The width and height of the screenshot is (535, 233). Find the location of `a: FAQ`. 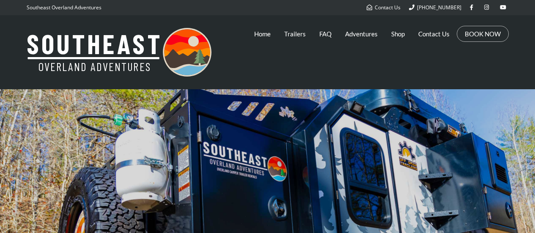

a: FAQ is located at coordinates (325, 34).